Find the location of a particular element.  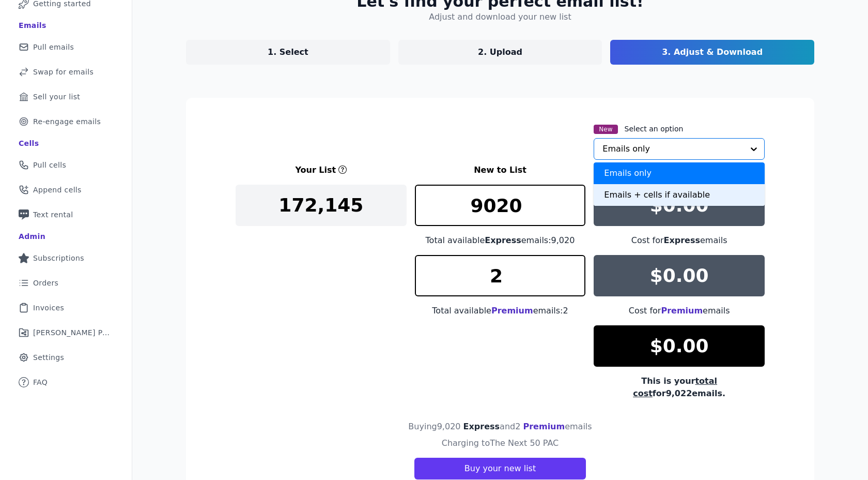

span: New is located at coordinates (605, 129).